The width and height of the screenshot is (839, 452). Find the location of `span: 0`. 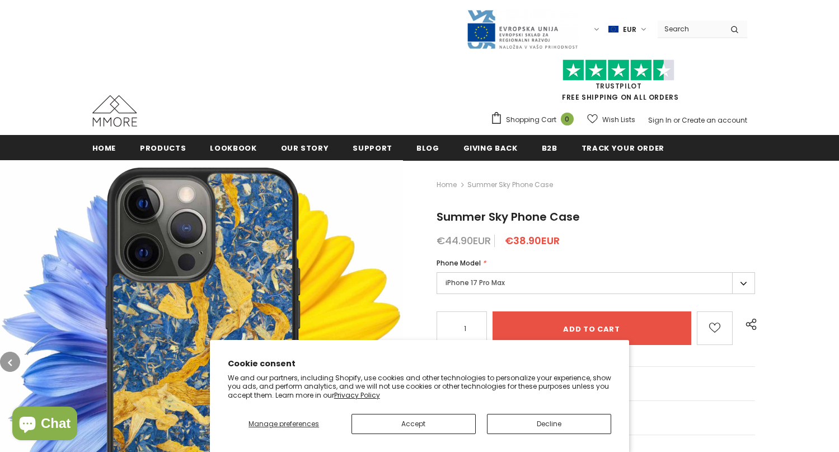

span: 0 is located at coordinates (567, 119).